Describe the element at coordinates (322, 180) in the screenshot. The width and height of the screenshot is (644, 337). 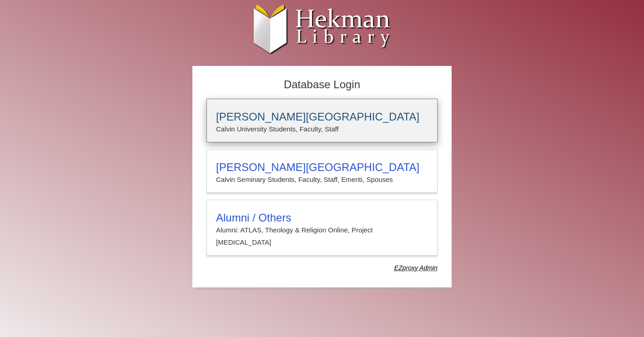
I see `p: Calvin Seminary Students, Faculty, Staff, Emeriti, Spouses` at that location.